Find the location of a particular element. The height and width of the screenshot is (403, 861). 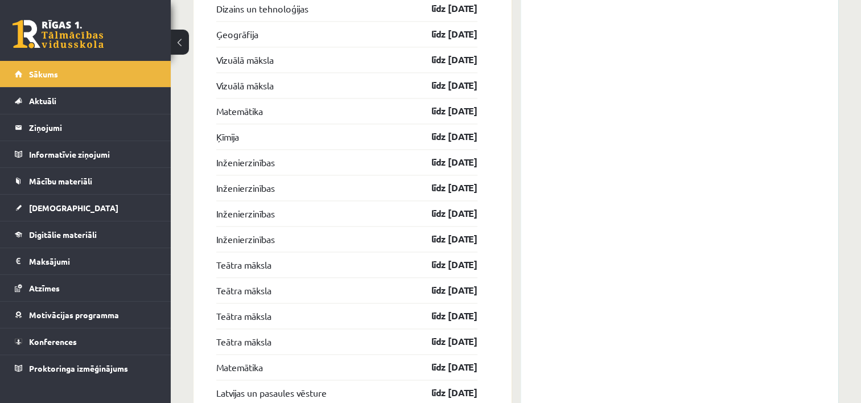

span: Atzīmes is located at coordinates (44, 288).